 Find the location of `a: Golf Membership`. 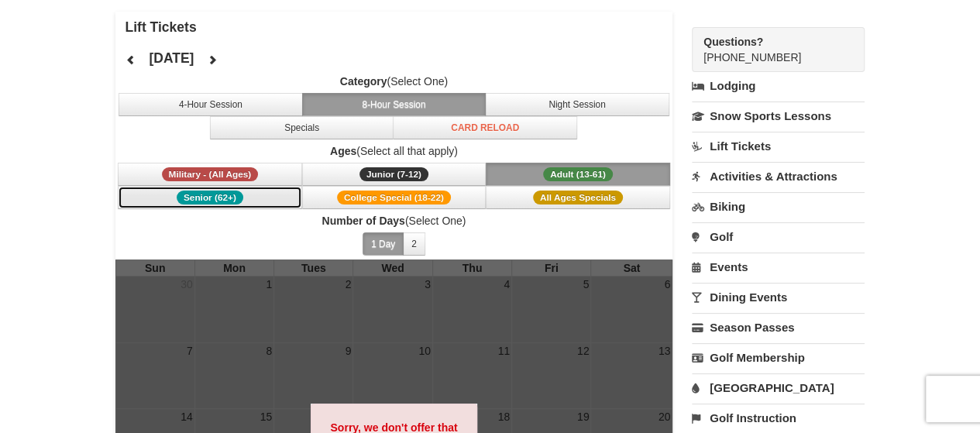

a: Golf Membership is located at coordinates (778, 357).